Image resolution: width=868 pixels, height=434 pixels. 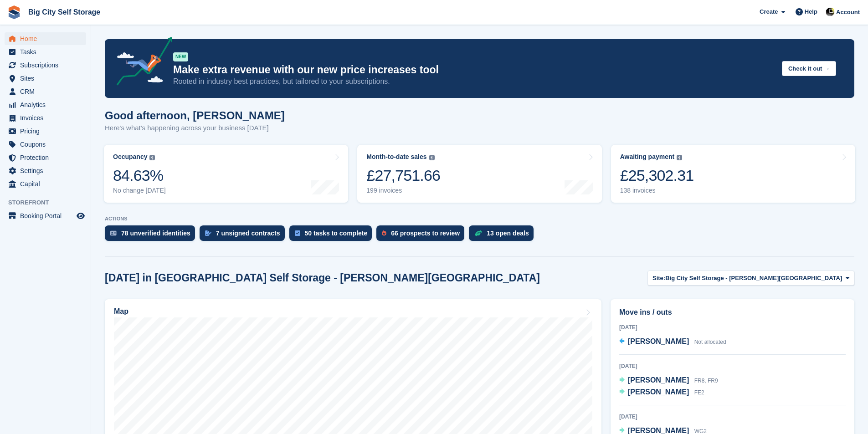 I want to click on span: Settings, so click(x=47, y=170).